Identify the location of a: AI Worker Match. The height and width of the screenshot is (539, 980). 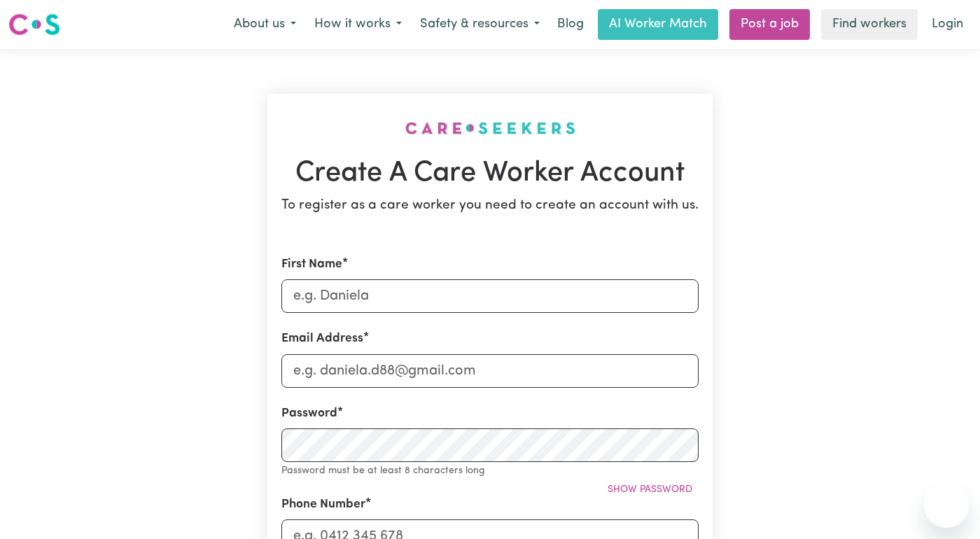
(658, 24).